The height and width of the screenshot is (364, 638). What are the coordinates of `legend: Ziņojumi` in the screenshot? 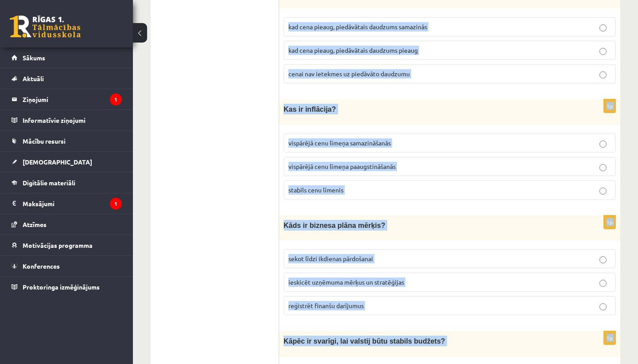 It's located at (72, 99).